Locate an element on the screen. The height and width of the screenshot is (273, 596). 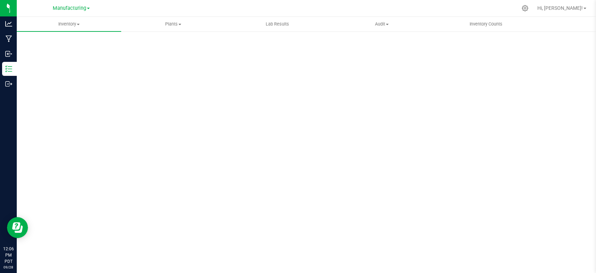
a: Audit is located at coordinates (382, 24).